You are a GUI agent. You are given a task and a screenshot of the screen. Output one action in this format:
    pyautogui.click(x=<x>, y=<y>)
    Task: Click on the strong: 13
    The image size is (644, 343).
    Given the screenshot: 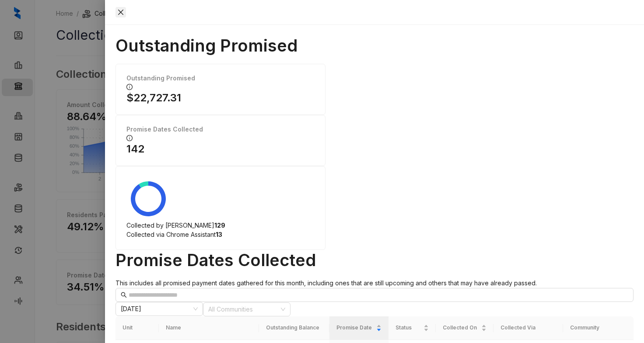 What is the action you would take?
    pyautogui.click(x=219, y=235)
    